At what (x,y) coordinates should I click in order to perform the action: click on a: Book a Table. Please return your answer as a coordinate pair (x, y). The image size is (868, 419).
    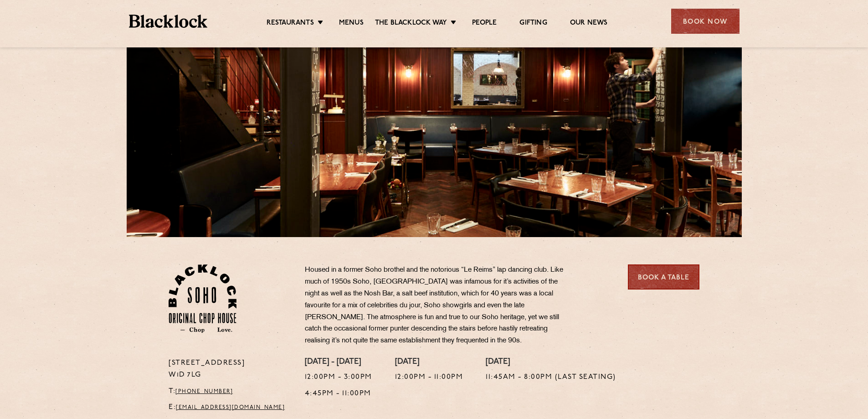
    Looking at the image, I should click on (664, 277).